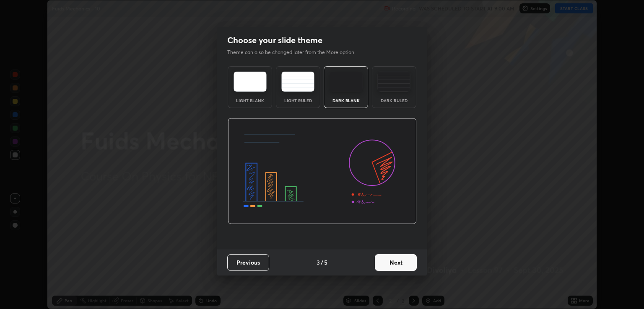 Image resolution: width=644 pixels, height=309 pixels. I want to click on h4: 5, so click(326, 263).